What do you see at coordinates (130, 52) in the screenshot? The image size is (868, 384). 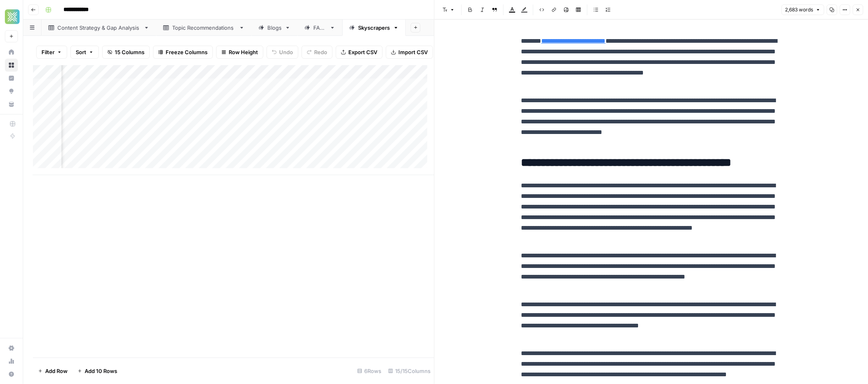 I see `span: 15 Columns` at bounding box center [130, 52].